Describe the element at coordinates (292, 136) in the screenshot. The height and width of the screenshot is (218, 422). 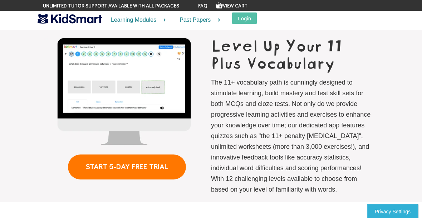
I see `p: The 11+ vocabulary path is cunningly designed to stimulate learning, build mastery and test skill...` at that location.